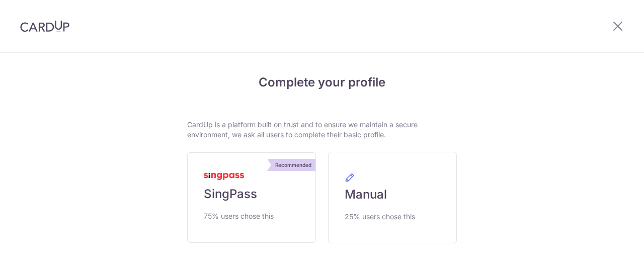  Describe the element at coordinates (239, 216) in the screenshot. I see `span: 75% users chose this` at that location.